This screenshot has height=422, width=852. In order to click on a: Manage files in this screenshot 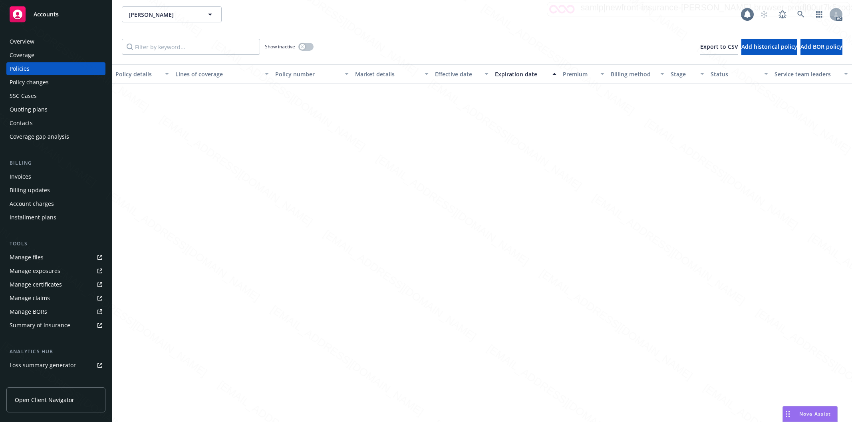, I will do `click(56, 257)`.